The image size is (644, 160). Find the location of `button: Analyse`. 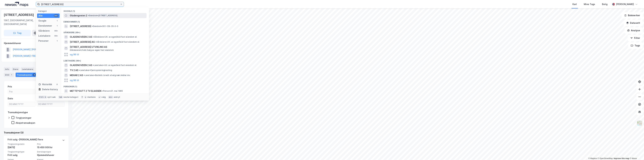

button: Analyse is located at coordinates (634, 31).